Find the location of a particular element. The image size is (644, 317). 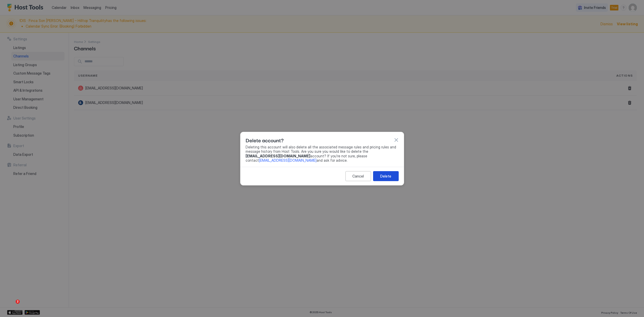

div: Delete is located at coordinates (386, 176).